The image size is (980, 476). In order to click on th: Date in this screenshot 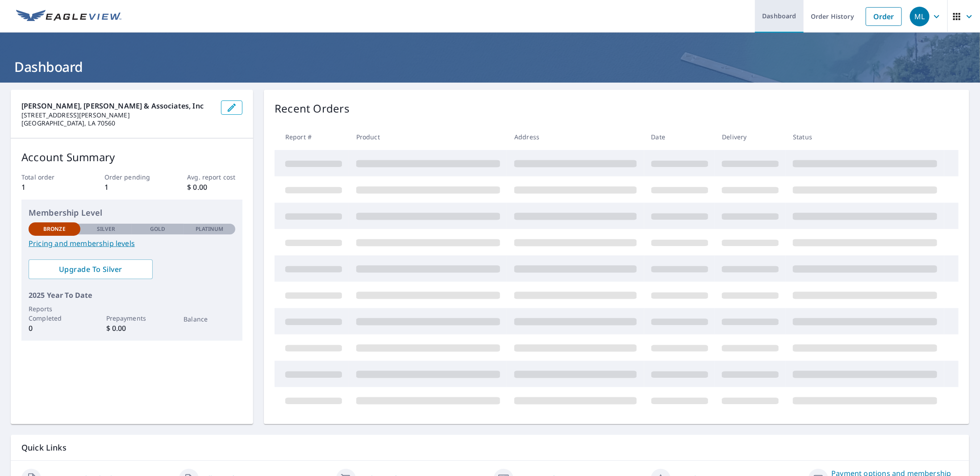, I will do `click(679, 137)`.